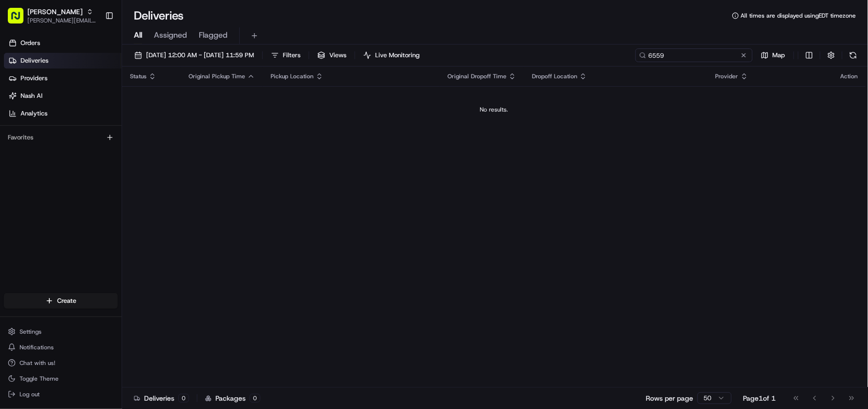  I want to click on span: All, so click(138, 35).